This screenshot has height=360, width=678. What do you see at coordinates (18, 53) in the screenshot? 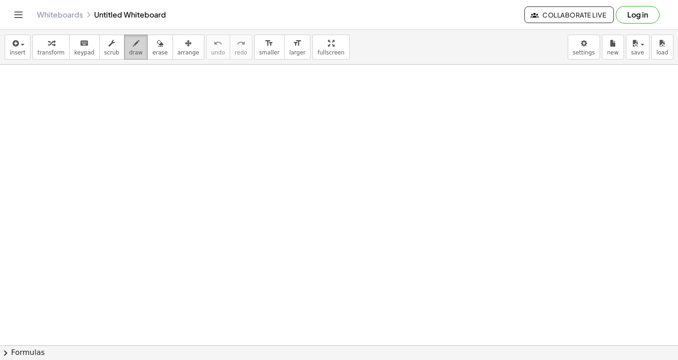
I see `span: insert` at bounding box center [18, 53].